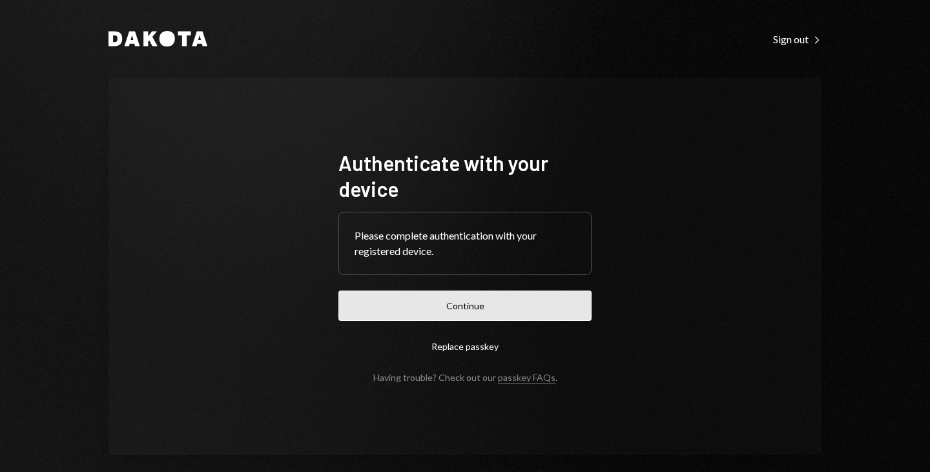 The width and height of the screenshot is (930, 472). I want to click on div: Please complete authentication with your registered device., so click(465, 244).